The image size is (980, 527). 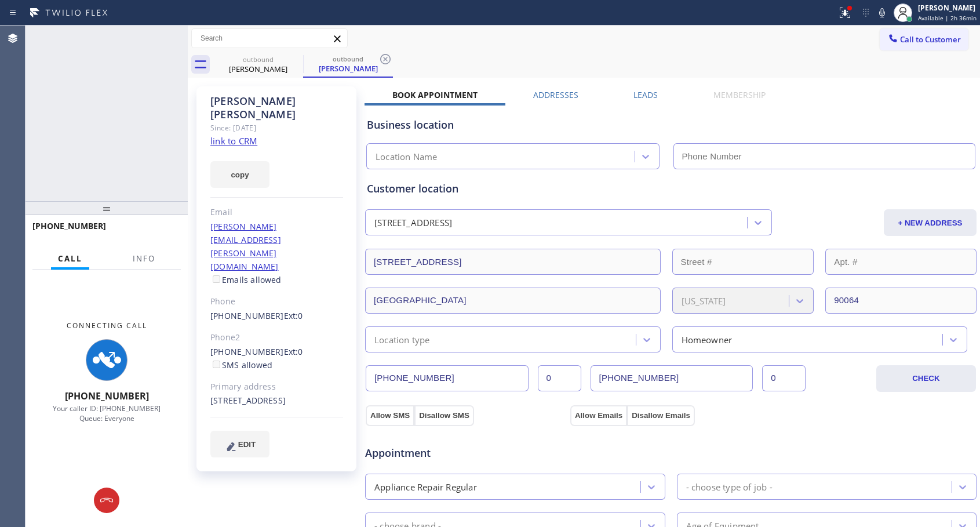 What do you see at coordinates (645, 94) in the screenshot?
I see `label: Leads` at bounding box center [645, 94].